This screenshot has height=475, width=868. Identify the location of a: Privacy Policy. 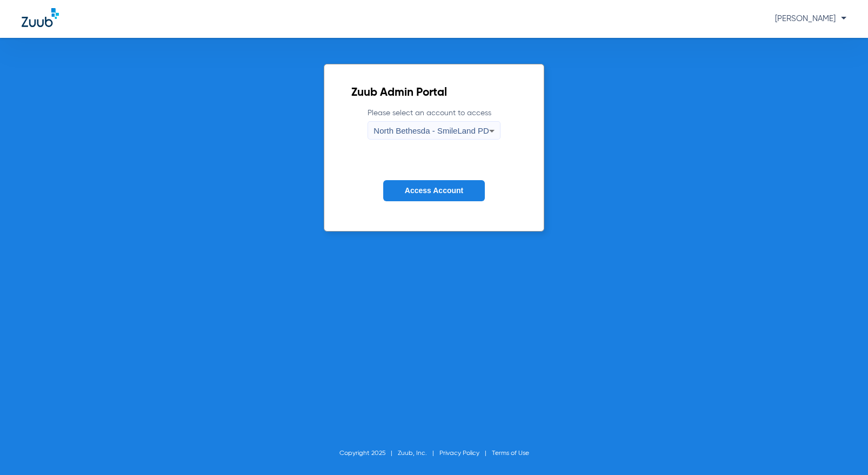
(459, 453).